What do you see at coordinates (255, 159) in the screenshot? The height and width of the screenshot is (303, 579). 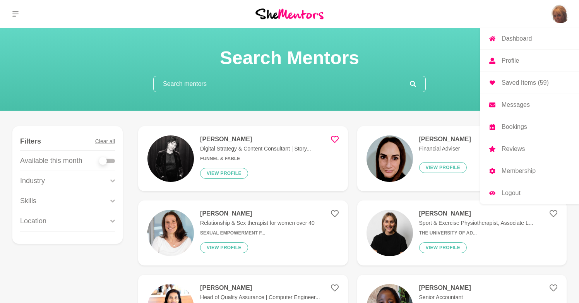 I see `h6: Funnel & Fable` at bounding box center [255, 159].